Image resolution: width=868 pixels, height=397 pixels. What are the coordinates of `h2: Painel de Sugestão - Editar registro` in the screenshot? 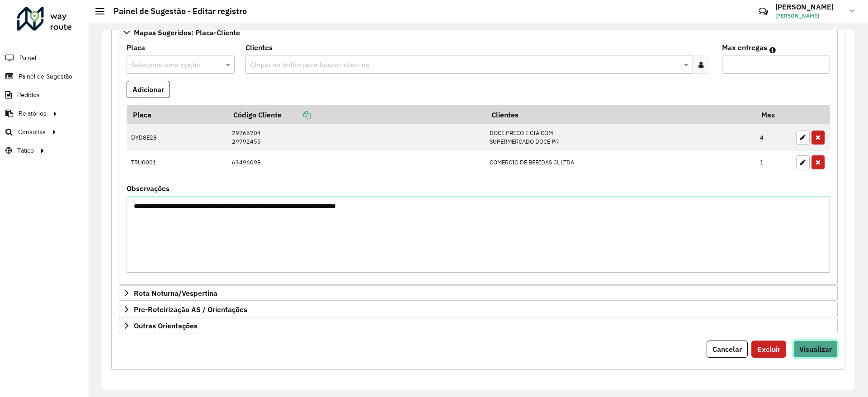 It's located at (176, 11).